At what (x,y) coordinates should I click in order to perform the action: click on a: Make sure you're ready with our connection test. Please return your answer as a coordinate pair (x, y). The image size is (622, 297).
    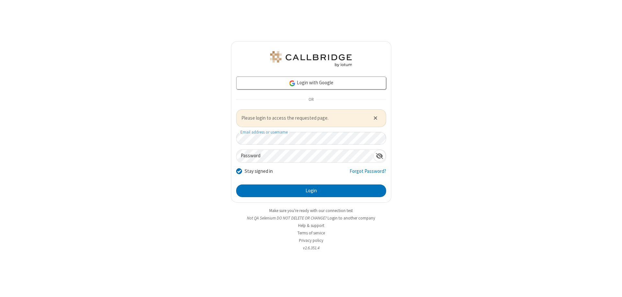
    Looking at the image, I should click on (311, 210).